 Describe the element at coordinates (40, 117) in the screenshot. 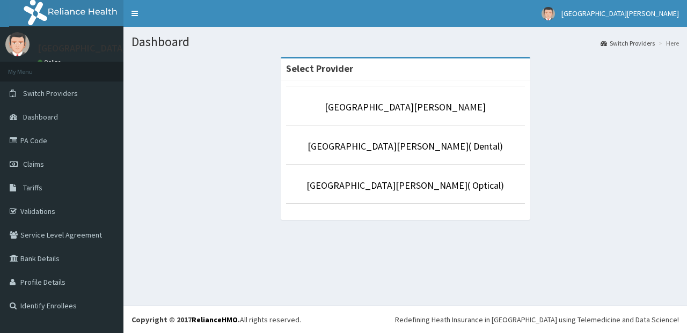

I see `span: Dashboard` at that location.